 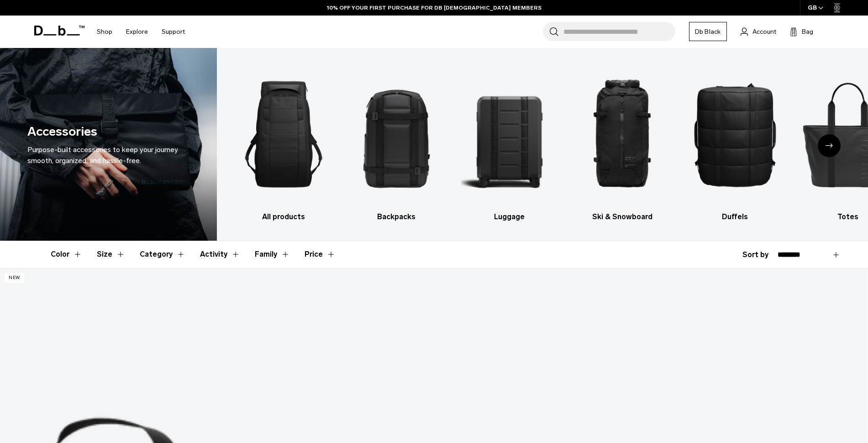 What do you see at coordinates (708, 32) in the screenshot?
I see `a: Db Black` at bounding box center [708, 32].